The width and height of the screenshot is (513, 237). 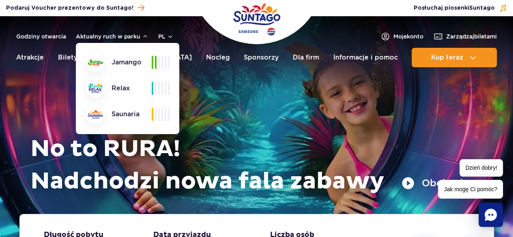 What do you see at coordinates (465, 37) in the screenshot?
I see `a: Zarządzajbiletami` at bounding box center [465, 37].